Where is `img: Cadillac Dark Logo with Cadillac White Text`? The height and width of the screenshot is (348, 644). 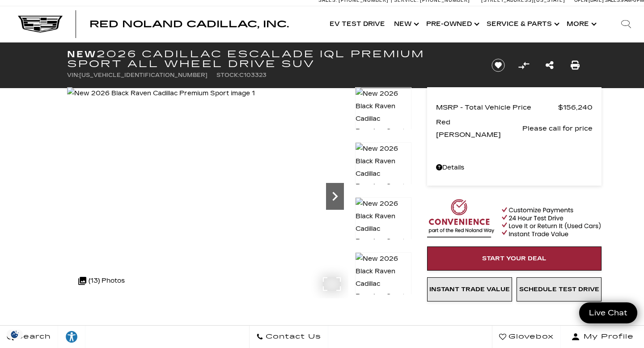 img: Cadillac Dark Logo with Cadillac White Text is located at coordinates (41, 24).